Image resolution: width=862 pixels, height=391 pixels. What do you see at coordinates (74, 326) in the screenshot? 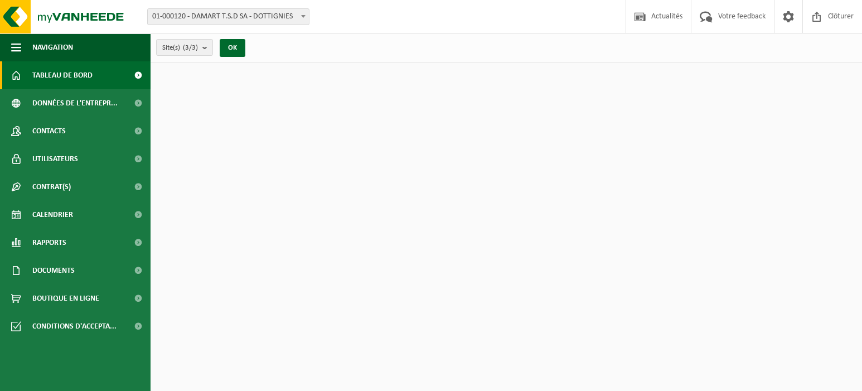
I see `span: Conditions d'accepta...` at bounding box center [74, 326].